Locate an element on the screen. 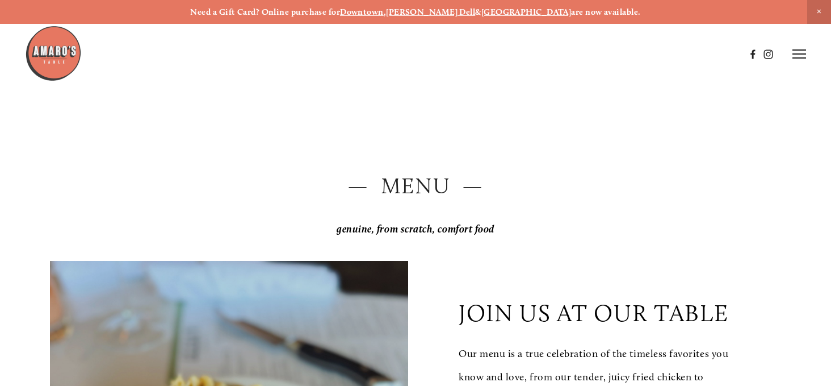 This screenshot has height=386, width=831. strong: Downtown is located at coordinates (362, 12).